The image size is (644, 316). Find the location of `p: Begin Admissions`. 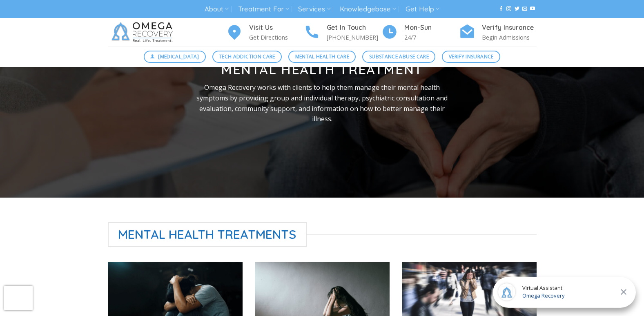

p: Begin Admissions is located at coordinates (509, 37).